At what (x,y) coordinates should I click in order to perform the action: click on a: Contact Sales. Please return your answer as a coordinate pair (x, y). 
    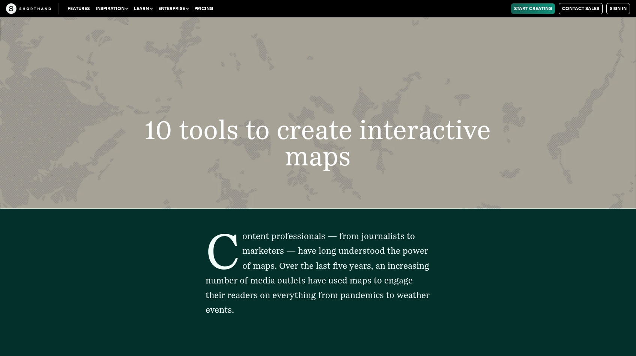
    Looking at the image, I should click on (581, 9).